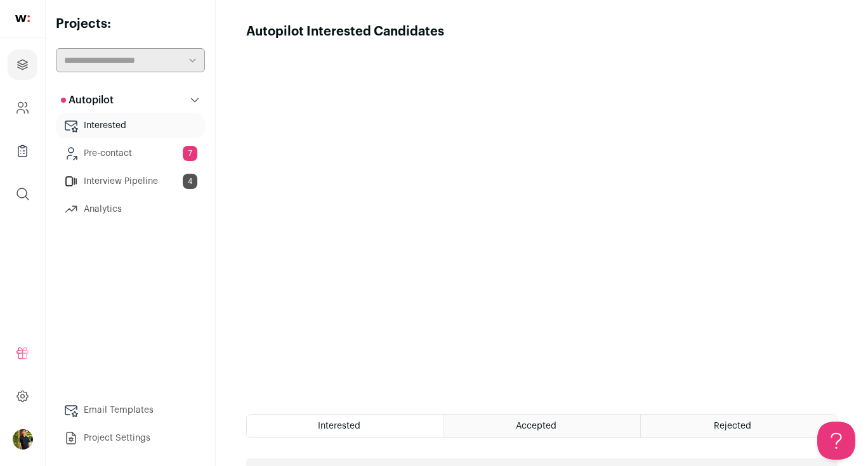 The height and width of the screenshot is (466, 868). Describe the element at coordinates (130, 438) in the screenshot. I see `a: Project Settings` at that location.